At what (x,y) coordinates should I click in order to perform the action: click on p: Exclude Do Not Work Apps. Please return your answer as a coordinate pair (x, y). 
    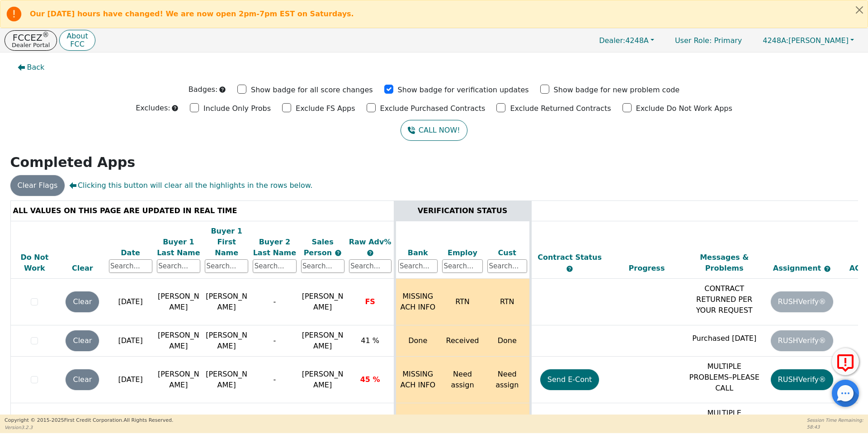
    Looking at the image, I should click on (684, 108).